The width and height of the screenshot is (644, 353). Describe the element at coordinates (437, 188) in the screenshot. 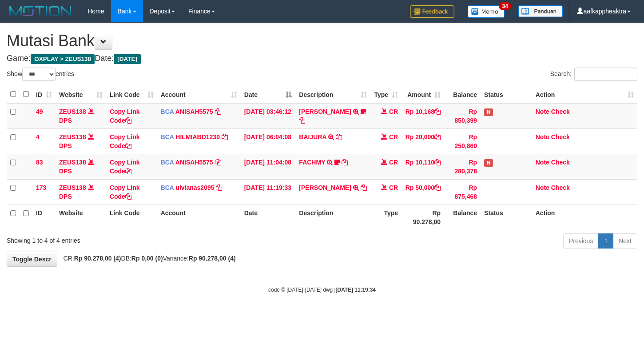

I see `a: Copy Rp 50,000 to clipboard` at that location.